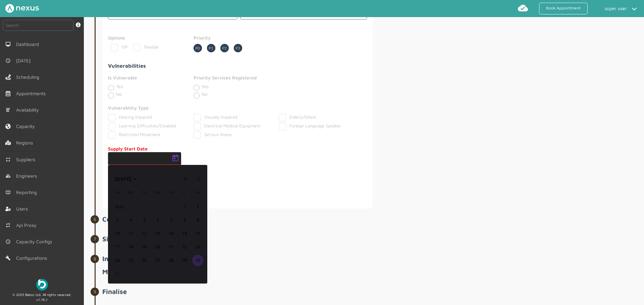 The image size is (644, 305). Describe the element at coordinates (171, 220) in the screenshot. I see `span: 7` at that location.